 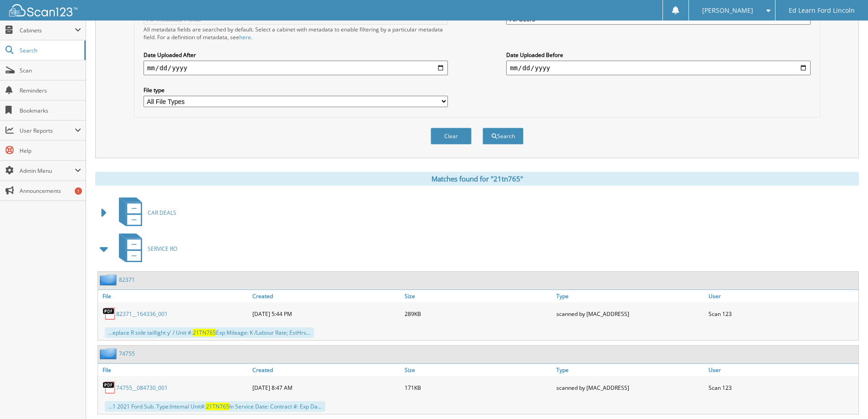 What do you see at coordinates (142, 314) in the screenshot?
I see `a: 82371__164336_001` at bounding box center [142, 314].